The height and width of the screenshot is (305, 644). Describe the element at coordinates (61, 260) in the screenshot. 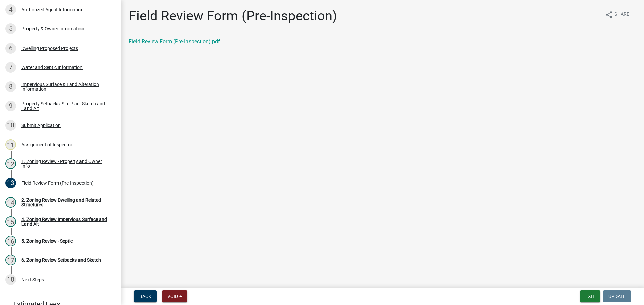

I see `div: 6. Zoning Review Setbacks and Sketch` at that location.